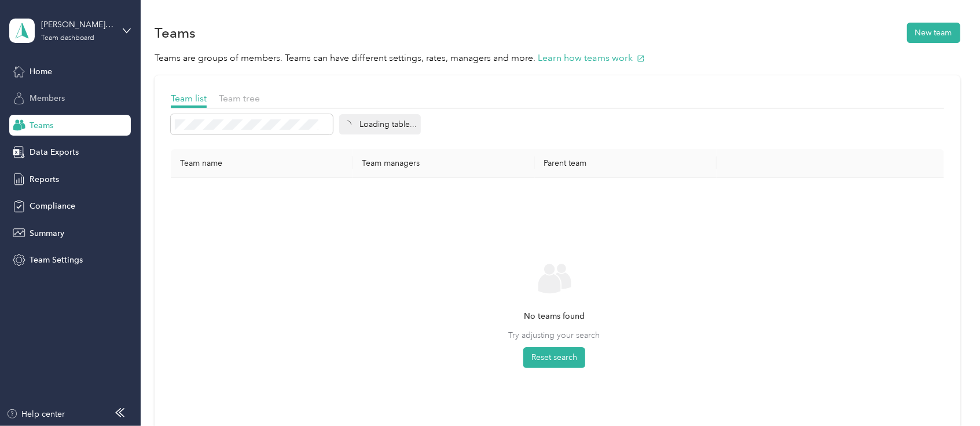 This screenshot has height=426, width=980. What do you see at coordinates (44, 179) in the screenshot?
I see `span: Reports` at bounding box center [44, 179].